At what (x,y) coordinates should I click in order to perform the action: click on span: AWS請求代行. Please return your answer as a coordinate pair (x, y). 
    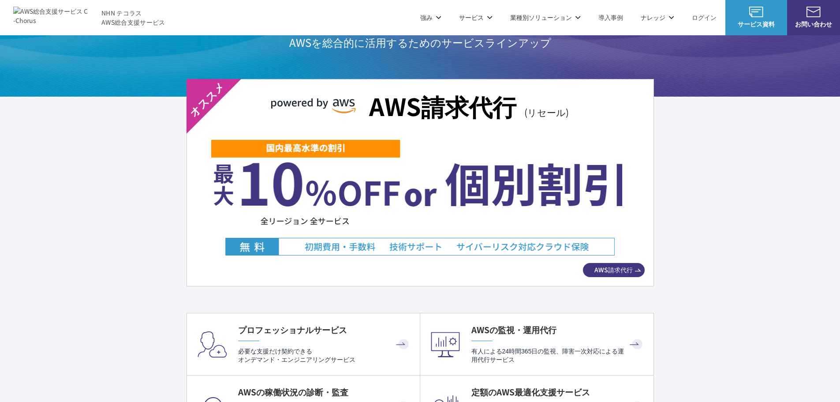
    Looking at the image, I should click on (614, 270).